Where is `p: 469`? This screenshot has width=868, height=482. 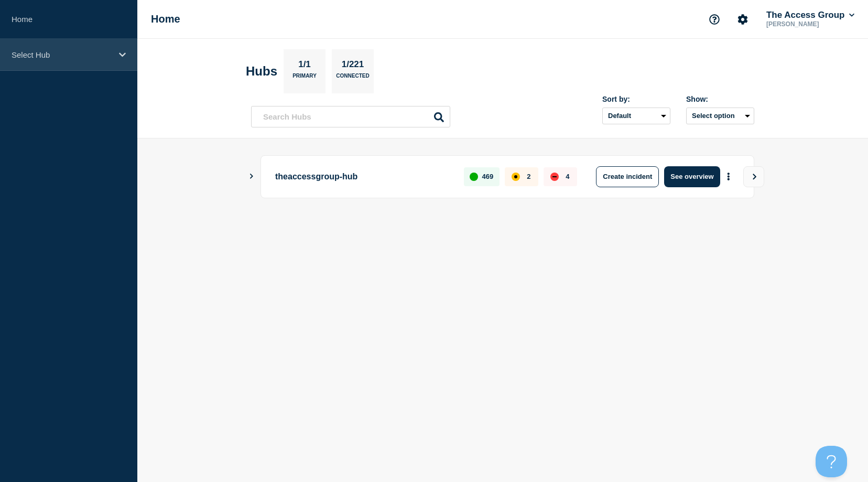
p: 469 is located at coordinates (488, 176).